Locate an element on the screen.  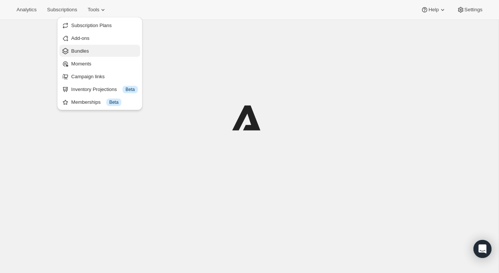
button: Campaign links is located at coordinates (100, 76).